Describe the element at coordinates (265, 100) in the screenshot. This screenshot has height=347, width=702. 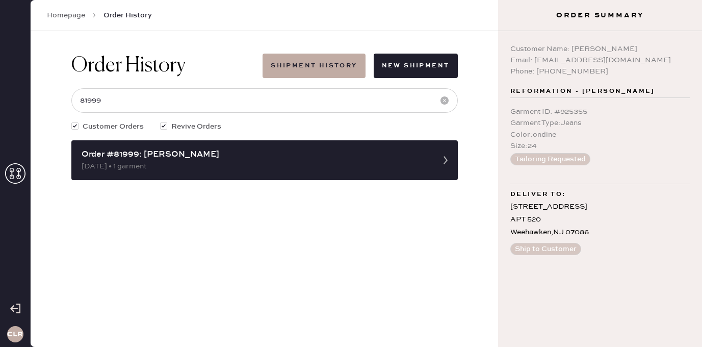
I see `input: Search by order number, customer name, email or phone number` at that location.